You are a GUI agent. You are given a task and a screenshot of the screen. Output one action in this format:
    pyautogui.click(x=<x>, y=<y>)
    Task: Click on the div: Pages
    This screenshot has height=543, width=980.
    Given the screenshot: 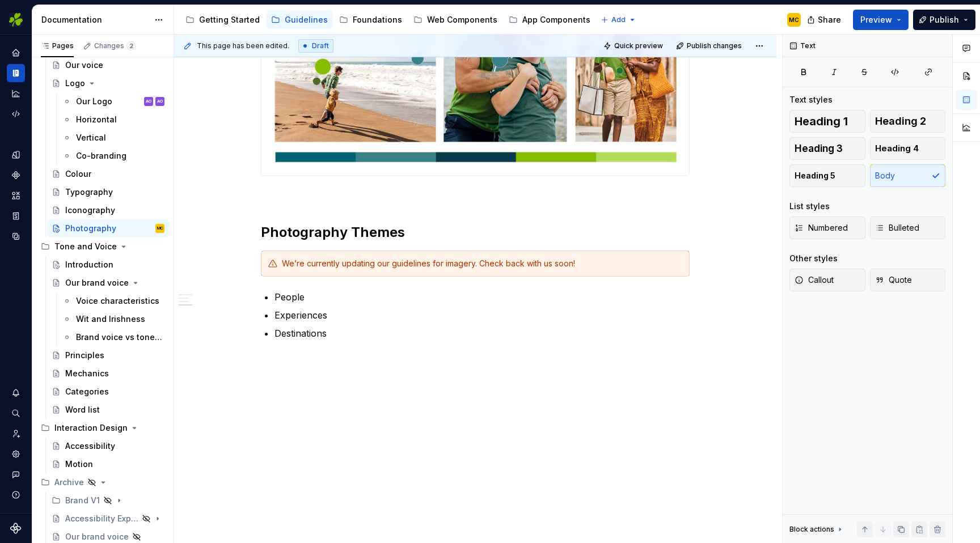 What is the action you would take?
    pyautogui.click(x=57, y=46)
    